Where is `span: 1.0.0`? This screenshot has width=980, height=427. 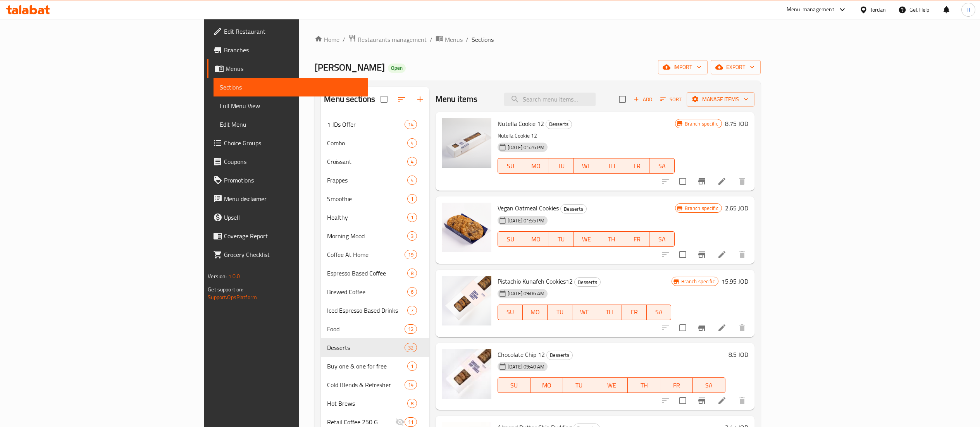 span: 1.0.0 is located at coordinates (234, 276).